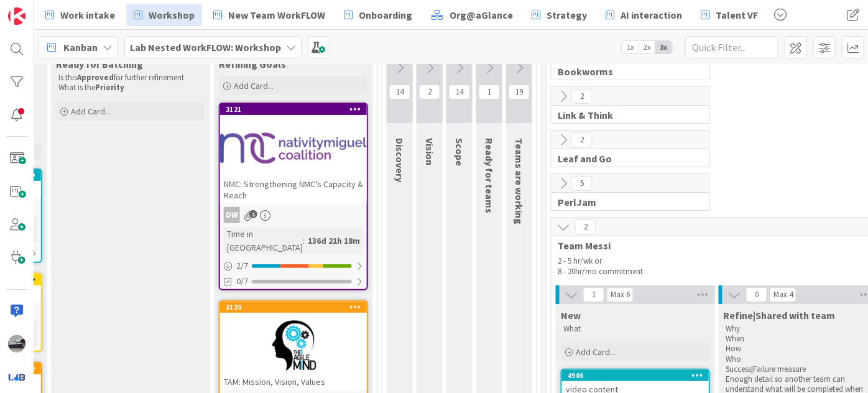 The image size is (868, 393). I want to click on span: Work intake, so click(87, 15).